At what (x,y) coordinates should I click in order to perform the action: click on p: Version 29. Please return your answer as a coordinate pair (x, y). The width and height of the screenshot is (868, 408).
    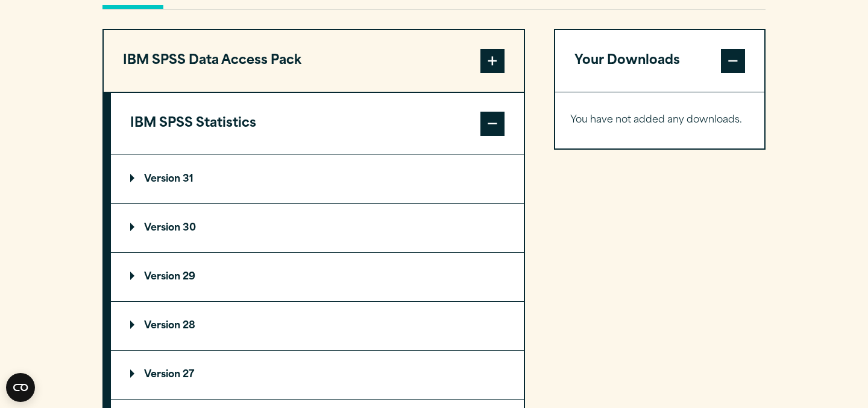
    Looking at the image, I should click on (163, 276).